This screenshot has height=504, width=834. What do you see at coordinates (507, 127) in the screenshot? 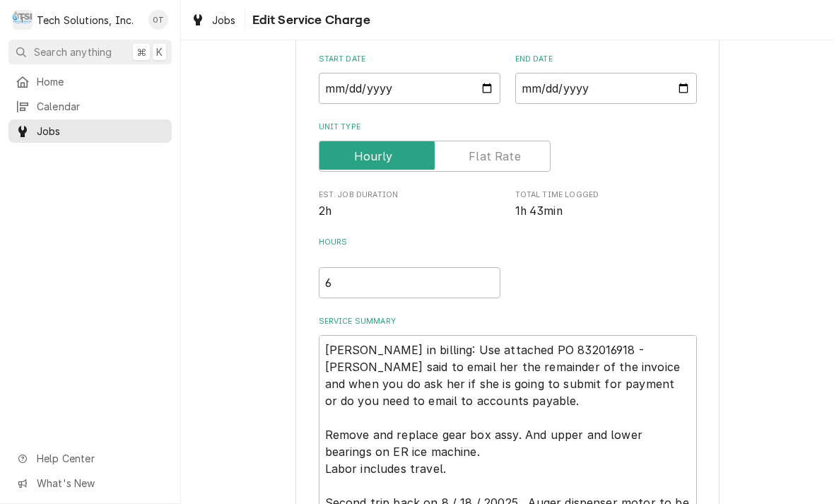
I see `label: Unit Type` at bounding box center [507, 127].